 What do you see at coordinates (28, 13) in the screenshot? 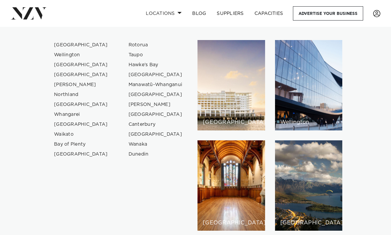
I see `img: nzv-logo.png` at bounding box center [28, 13].